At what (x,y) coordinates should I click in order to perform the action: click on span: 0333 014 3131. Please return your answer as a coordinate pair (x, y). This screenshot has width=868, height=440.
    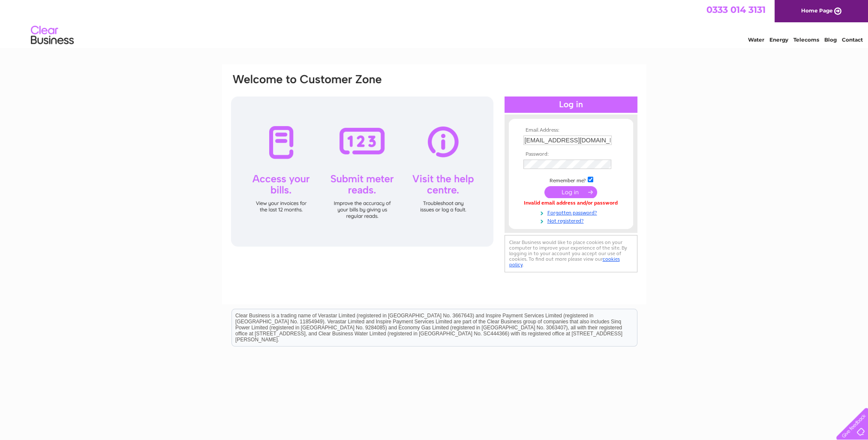
    Looking at the image, I should click on (736, 9).